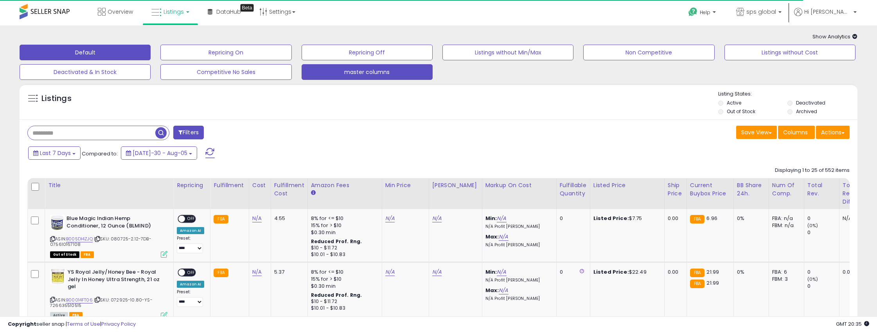  I want to click on button: Filters, so click(189, 132).